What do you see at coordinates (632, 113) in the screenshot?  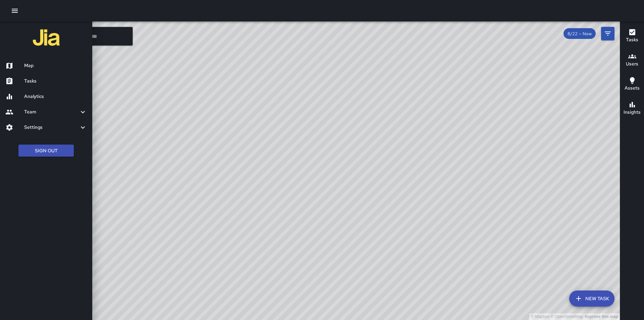 I see `h6: Insights` at bounding box center [632, 113].